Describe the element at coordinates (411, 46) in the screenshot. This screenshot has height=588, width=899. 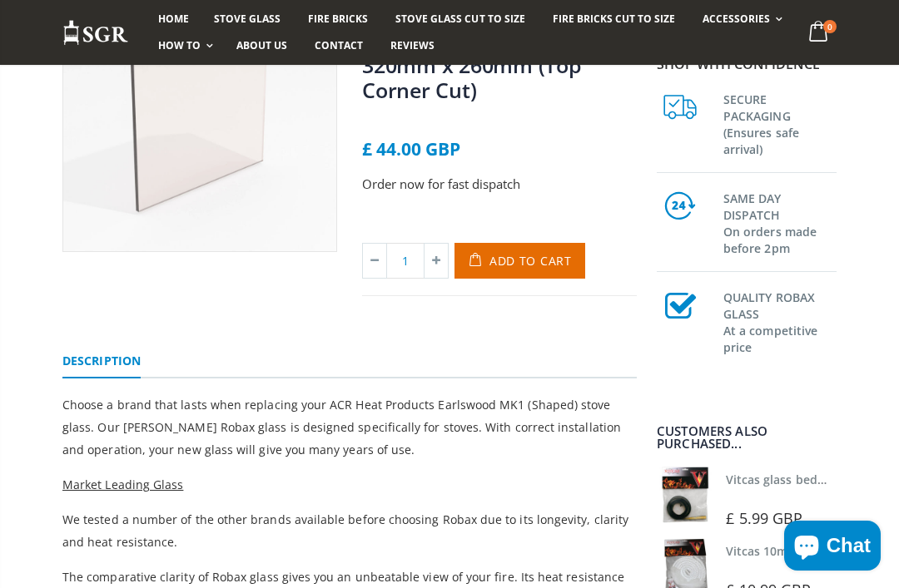
I see `a: Reviews` at that location.